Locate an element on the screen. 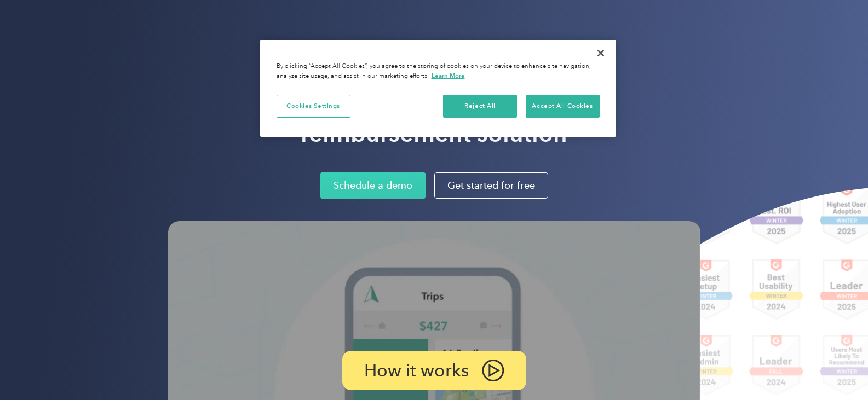  button: Accept All Cookies is located at coordinates (563, 106).